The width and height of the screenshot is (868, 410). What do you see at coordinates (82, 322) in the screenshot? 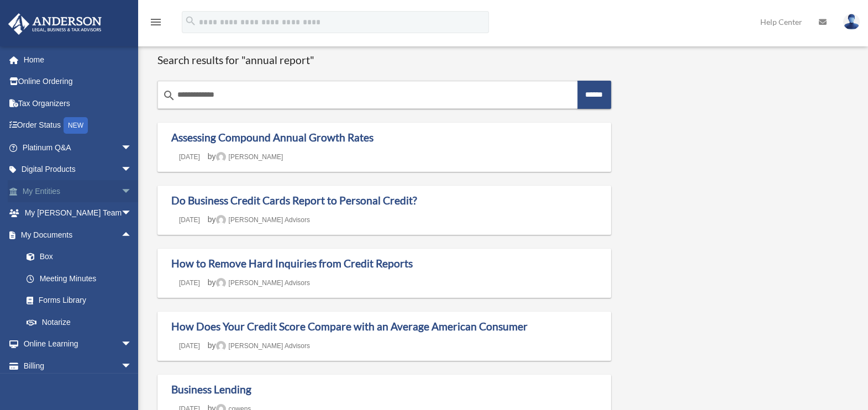
I see `a: Notarize` at bounding box center [82, 322].